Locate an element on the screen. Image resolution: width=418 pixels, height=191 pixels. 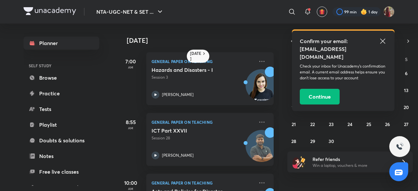
h5: Hazards and Disasters - I is located at coordinates (192, 70).